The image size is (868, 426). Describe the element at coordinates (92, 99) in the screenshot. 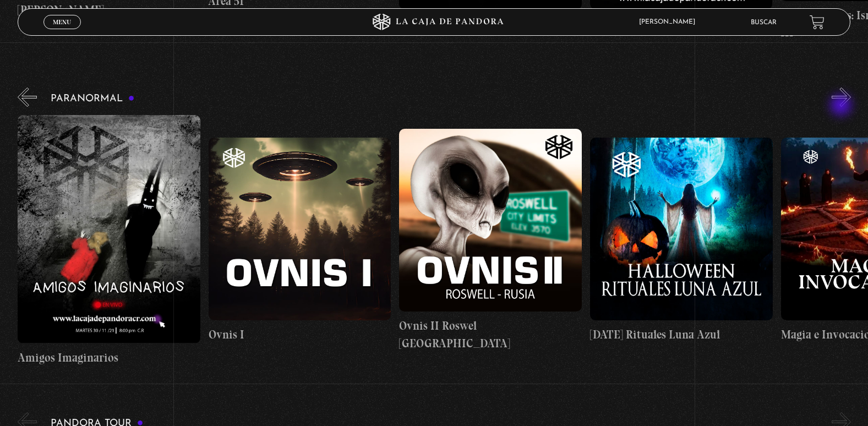

I see `h3: Paranormal` at that location.